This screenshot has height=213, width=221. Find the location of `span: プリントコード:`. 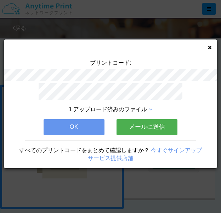

span: プリントコード: is located at coordinates (111, 62).